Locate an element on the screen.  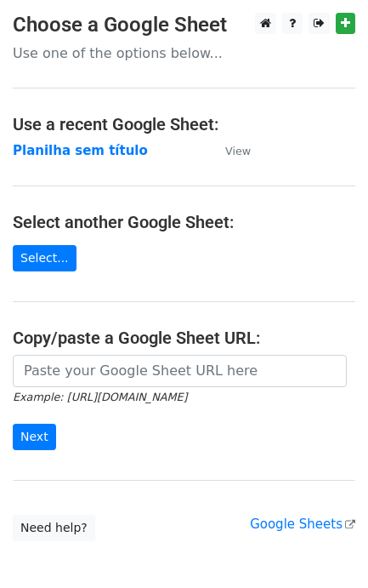
p: Use one of the options below... is located at coordinates (184, 53).